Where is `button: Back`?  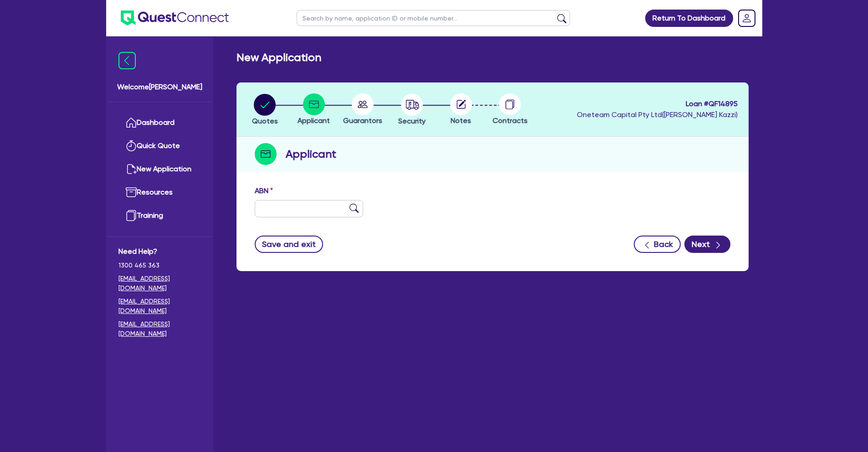
button: Back is located at coordinates (657, 244).